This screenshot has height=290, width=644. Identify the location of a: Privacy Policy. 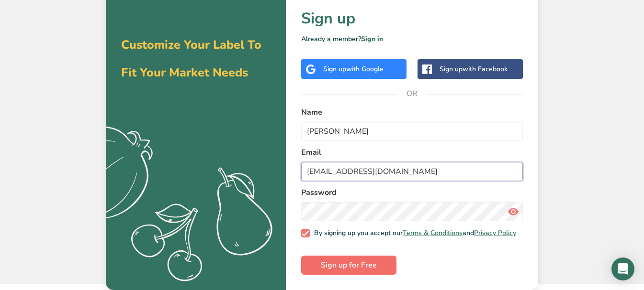
(495, 233).